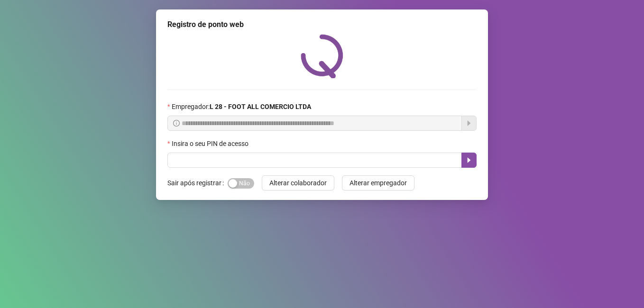 This screenshot has width=644, height=308. I want to click on label: Sair após registrar, so click(197, 183).